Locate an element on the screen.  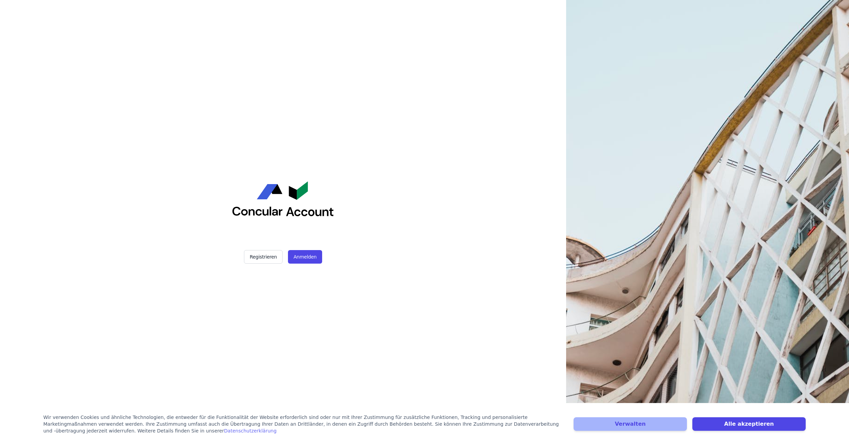
img: Concular is located at coordinates (283, 199).